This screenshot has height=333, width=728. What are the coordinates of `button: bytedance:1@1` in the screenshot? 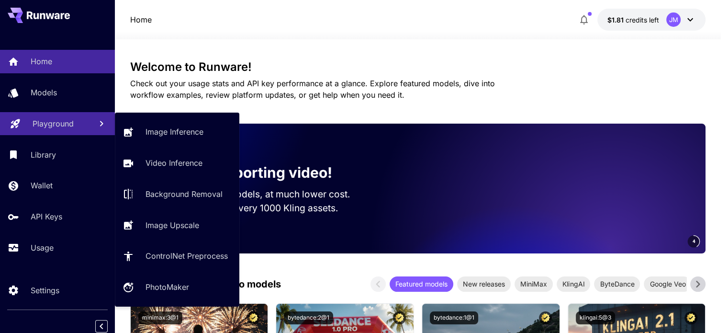 It's located at (454, 317).